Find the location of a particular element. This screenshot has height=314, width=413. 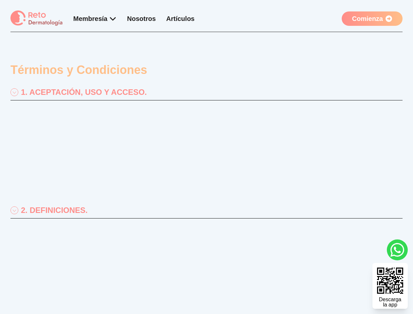

a: Nosotros is located at coordinates (142, 19).